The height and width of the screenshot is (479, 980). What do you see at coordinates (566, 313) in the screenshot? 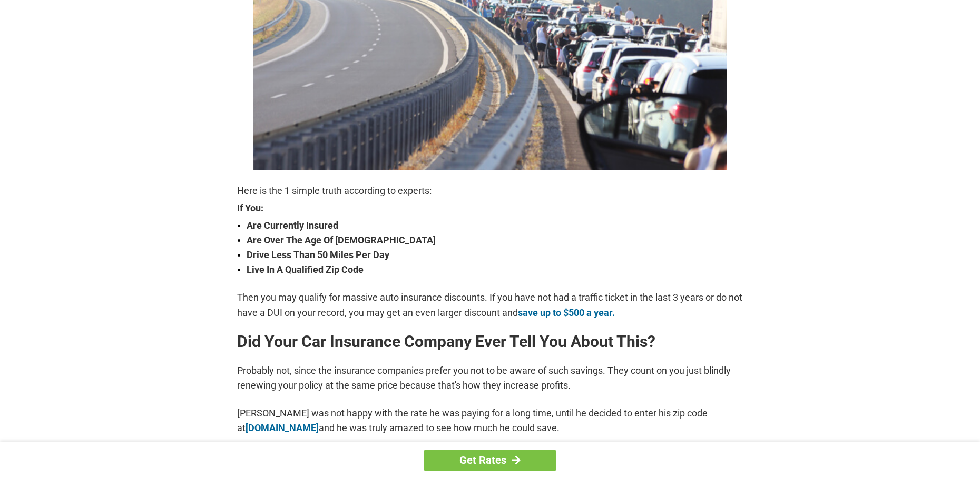
I see `a: save up to $500 a year.` at bounding box center [566, 313].